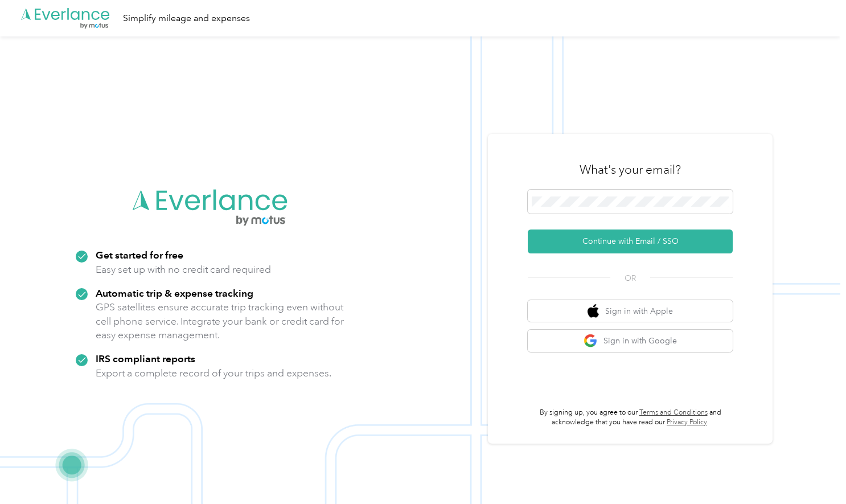  What do you see at coordinates (673, 412) in the screenshot?
I see `a: Terms and Conditions` at bounding box center [673, 412].